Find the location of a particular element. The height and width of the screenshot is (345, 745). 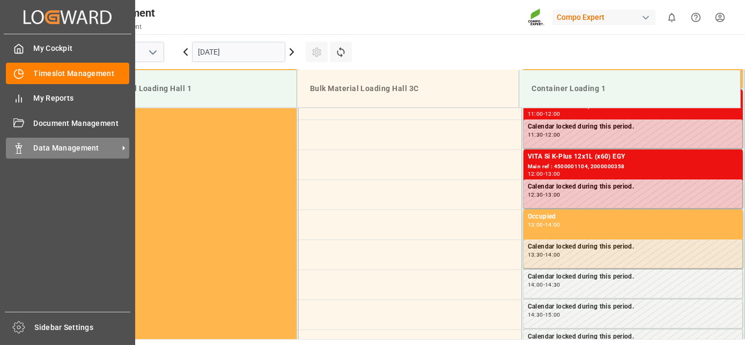

button: Help Center is located at coordinates (695, 17).